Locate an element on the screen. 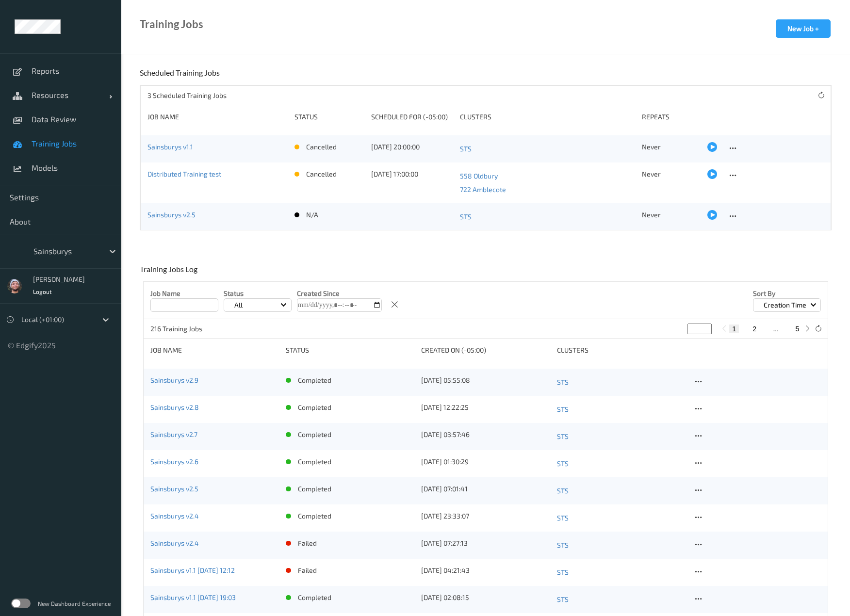 The height and width of the screenshot is (616, 850). p: 216 Training Jobs is located at coordinates (187, 329).